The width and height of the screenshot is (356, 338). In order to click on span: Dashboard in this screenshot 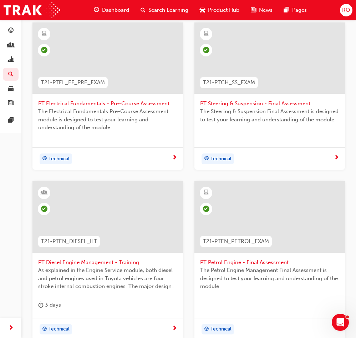, I will do `click(116, 10)`.